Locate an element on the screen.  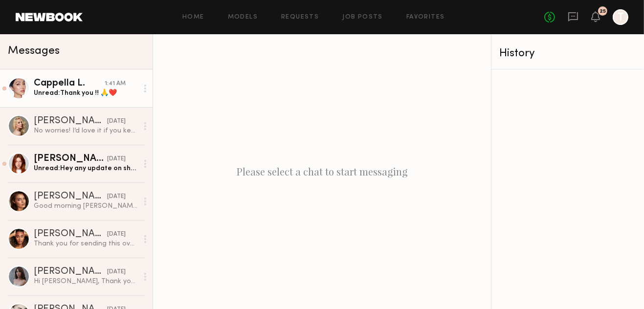
div: History is located at coordinates (568, 53).